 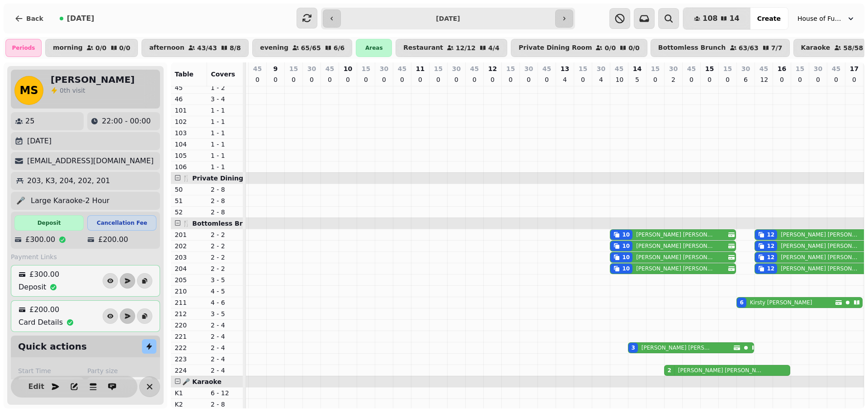 What do you see at coordinates (637, 79) in the screenshot?
I see `p: 5` at bounding box center [637, 79].